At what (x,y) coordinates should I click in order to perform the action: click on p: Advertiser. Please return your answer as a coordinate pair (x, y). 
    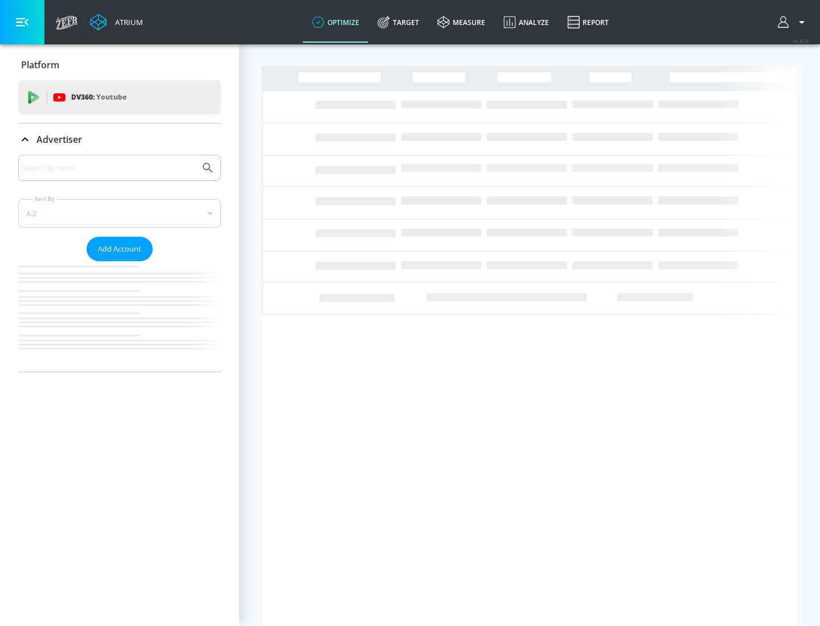
    Looking at the image, I should click on (59, 140).